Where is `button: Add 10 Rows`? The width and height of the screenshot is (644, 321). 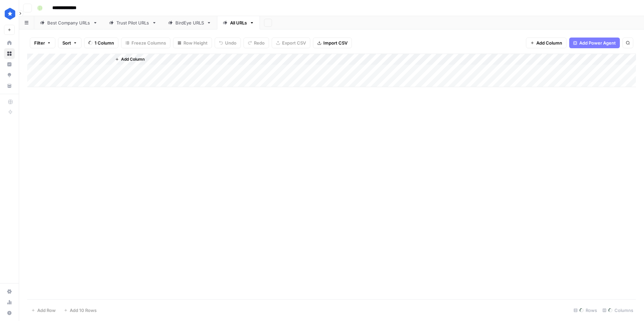 button: Add 10 Rows is located at coordinates (80, 310).